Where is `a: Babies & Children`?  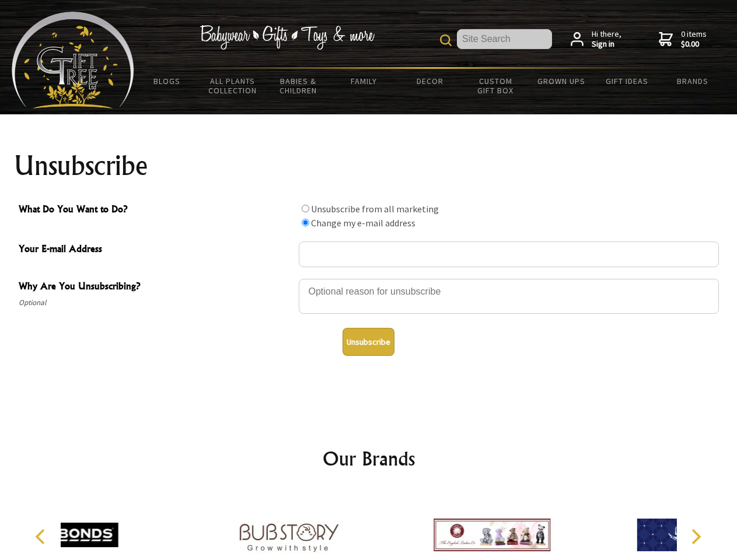
a: Babies & Children is located at coordinates (299, 86).